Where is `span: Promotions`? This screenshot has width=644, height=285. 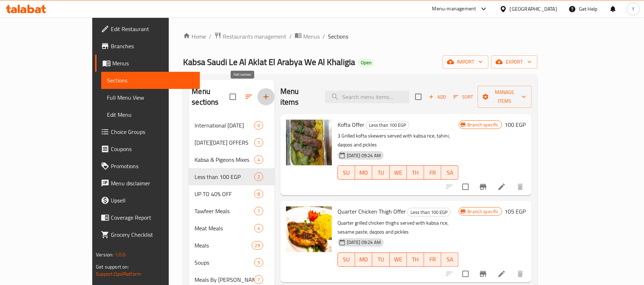
span: Promotions is located at coordinates (153, 167).